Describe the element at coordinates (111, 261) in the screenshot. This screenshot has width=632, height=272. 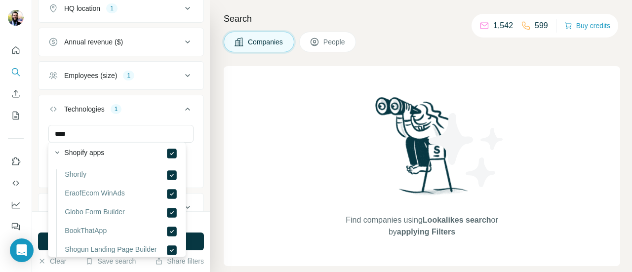
I see `button: Save search` at that location.